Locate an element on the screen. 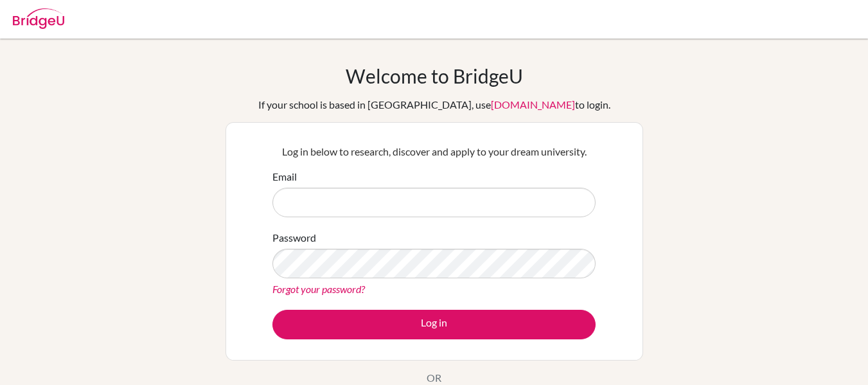 This screenshot has height=385, width=868. a: Forgot your password? is located at coordinates (319, 288).